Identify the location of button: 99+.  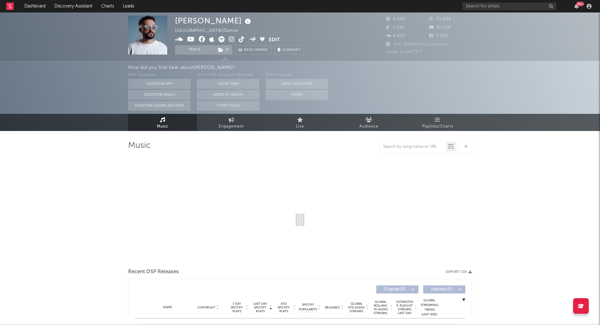
(576, 6).